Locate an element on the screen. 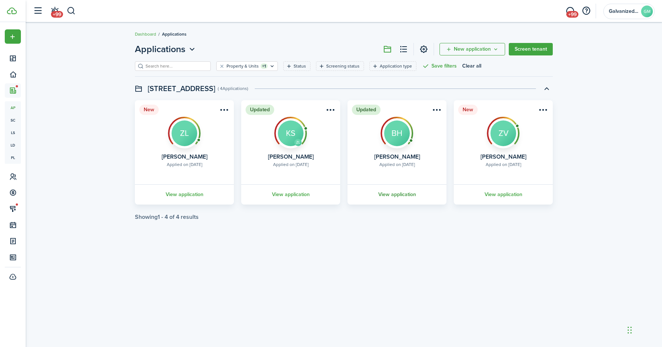 The width and height of the screenshot is (662, 347). a: Dashboard is located at coordinates (146, 34).